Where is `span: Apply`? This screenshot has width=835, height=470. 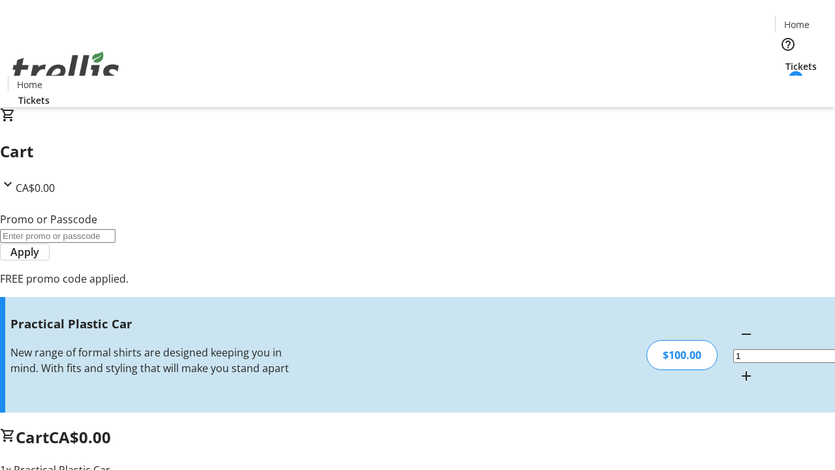 span: Apply is located at coordinates (25, 252).